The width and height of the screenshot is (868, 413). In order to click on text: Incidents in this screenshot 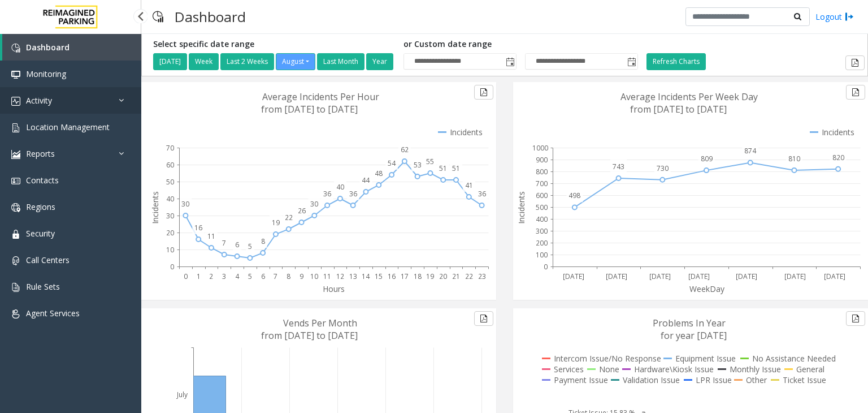, I will do `click(522, 207)`.